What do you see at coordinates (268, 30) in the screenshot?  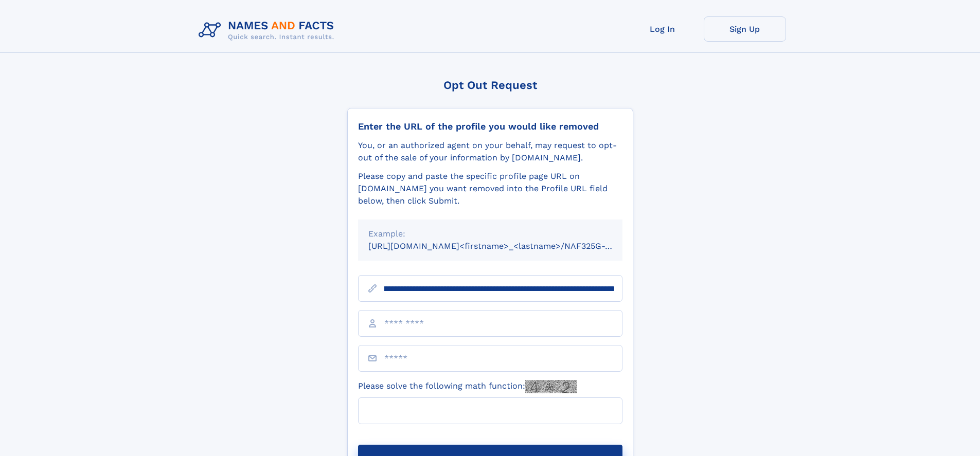 I see `img: Logo Names and Facts` at bounding box center [268, 30].